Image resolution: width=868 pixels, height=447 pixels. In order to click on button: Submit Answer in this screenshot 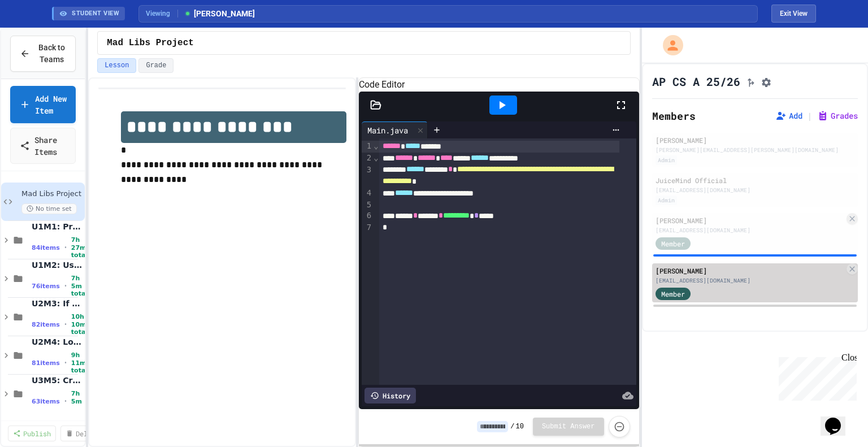, I will do `click(568, 426)`.